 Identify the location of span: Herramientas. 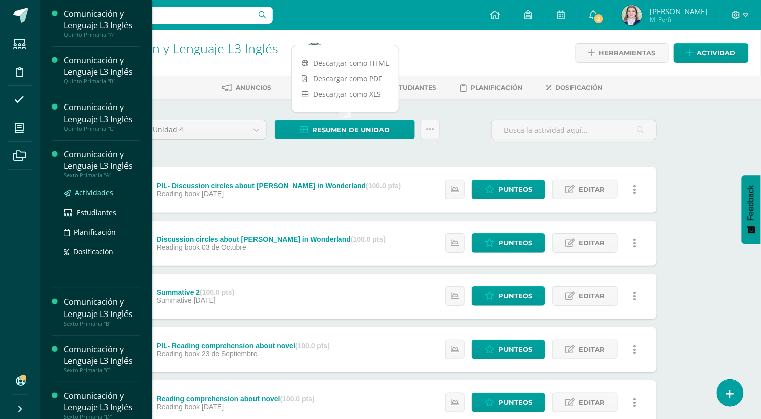
(628, 53).